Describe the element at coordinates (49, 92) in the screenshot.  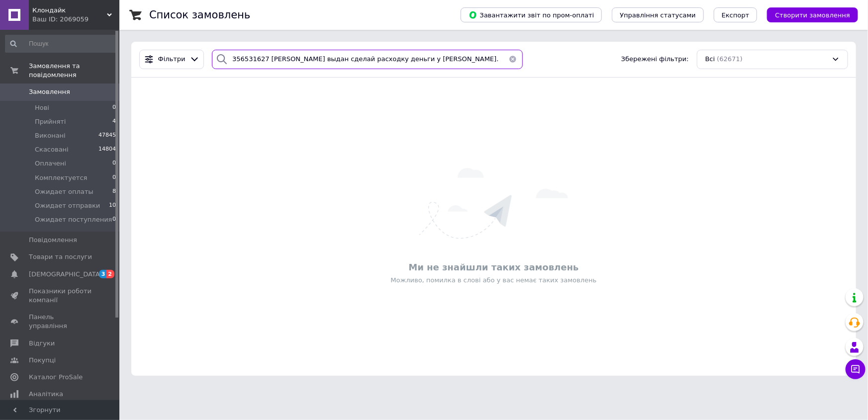
I see `span: Замовлення` at that location.